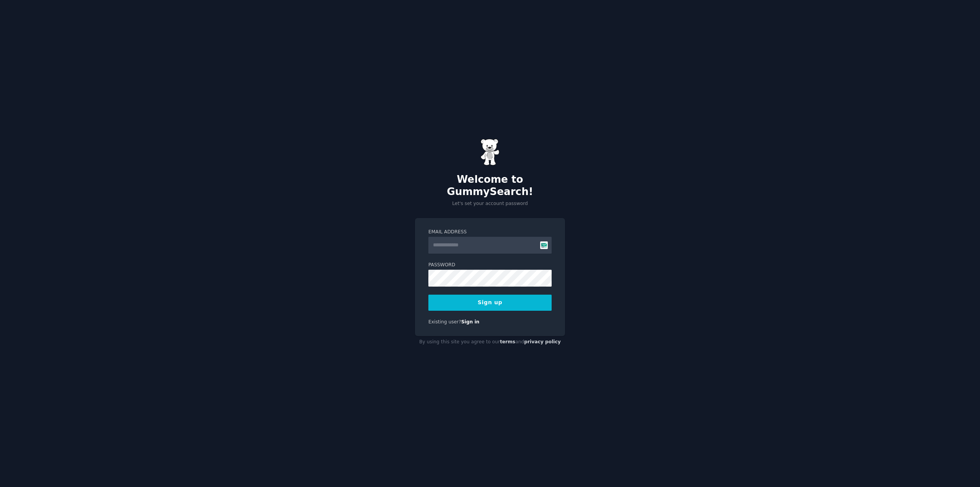 This screenshot has width=980, height=487. Describe the element at coordinates (490, 232) in the screenshot. I see `label: Email Address` at that location.